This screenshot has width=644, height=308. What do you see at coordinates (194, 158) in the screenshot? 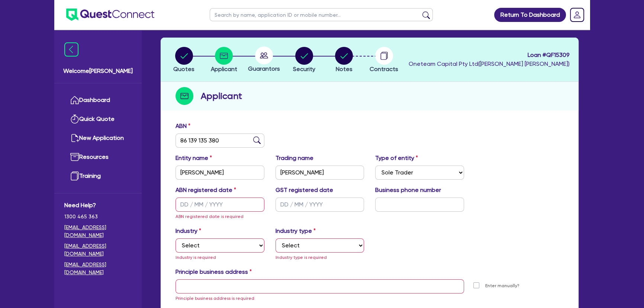
I see `label: Entity name` at bounding box center [194, 158].